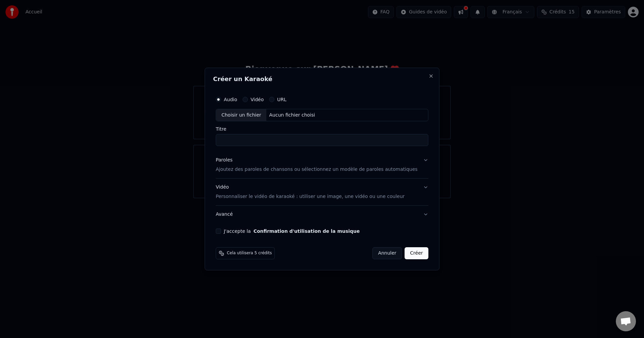 The width and height of the screenshot is (644, 338). What do you see at coordinates (310, 192) in the screenshot?
I see `div: Vidéo` at bounding box center [310, 192].